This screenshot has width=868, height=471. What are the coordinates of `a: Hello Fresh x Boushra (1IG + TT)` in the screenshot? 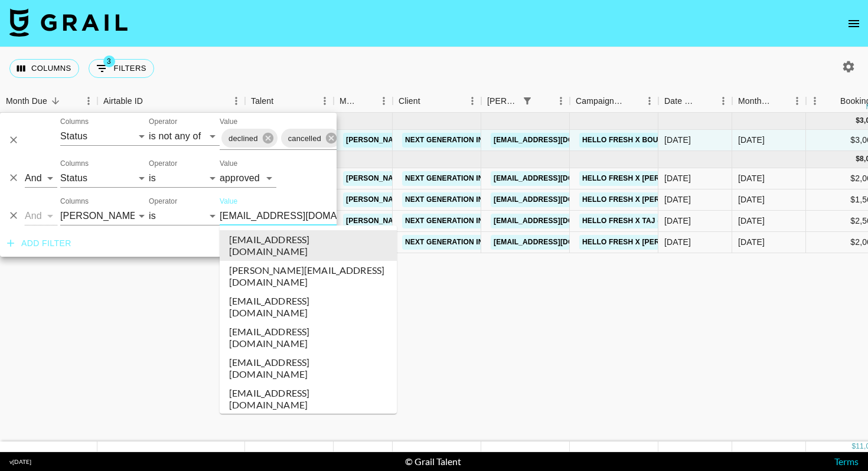 It's located at (648, 140).